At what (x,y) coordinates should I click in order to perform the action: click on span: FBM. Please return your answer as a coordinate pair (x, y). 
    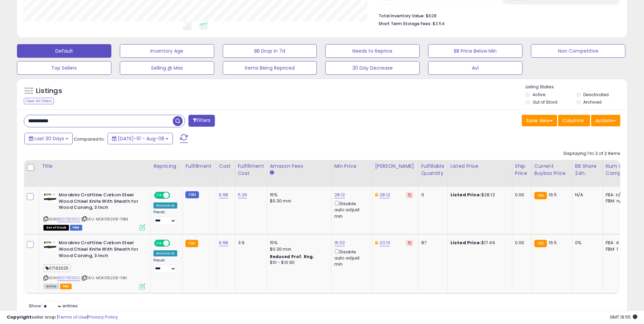
    Looking at the image, I should click on (76, 228).